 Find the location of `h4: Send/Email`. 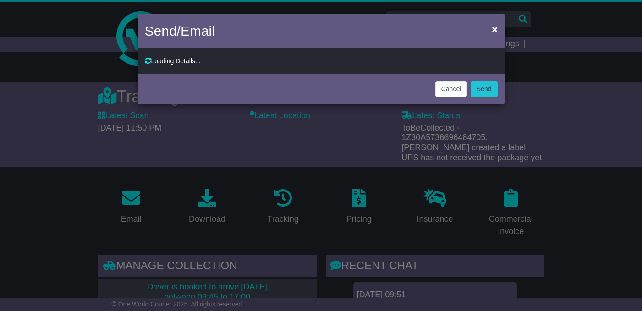

h4: Send/Email is located at coordinates (180, 31).